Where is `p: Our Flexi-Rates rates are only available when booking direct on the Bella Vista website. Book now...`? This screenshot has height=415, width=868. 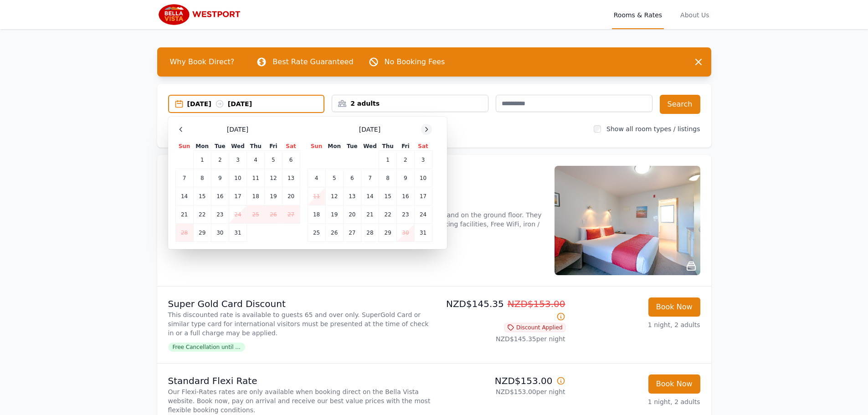 p: Our Flexi-Rates rates are only available when booking direct on the Bella Vista website. Book now... is located at coordinates (299, 401).